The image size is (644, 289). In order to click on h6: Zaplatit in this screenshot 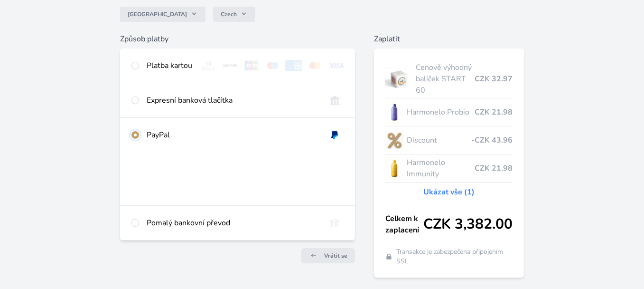, I will do `click(449, 39)`.